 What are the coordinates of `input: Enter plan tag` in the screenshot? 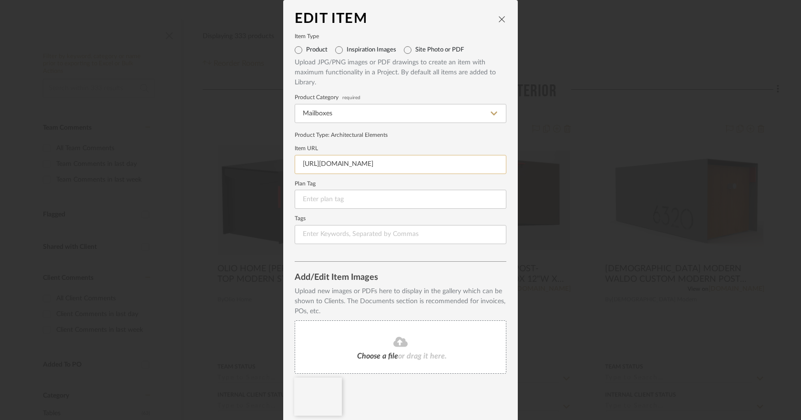 It's located at (400, 199).